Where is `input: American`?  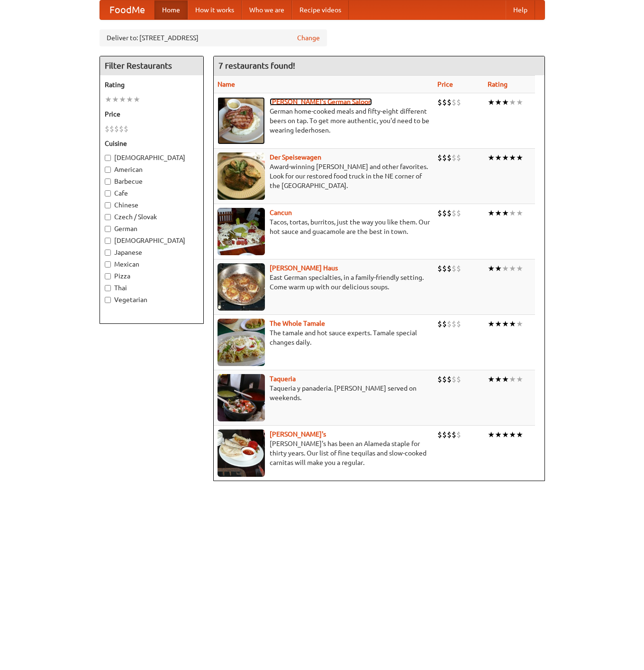
input: American is located at coordinates (107, 170).